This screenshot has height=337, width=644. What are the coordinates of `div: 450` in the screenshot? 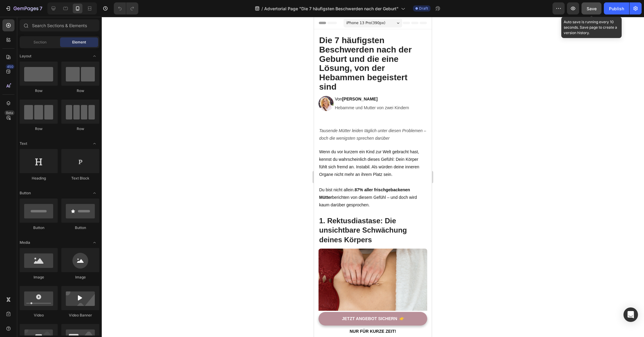 It's located at (10, 67).